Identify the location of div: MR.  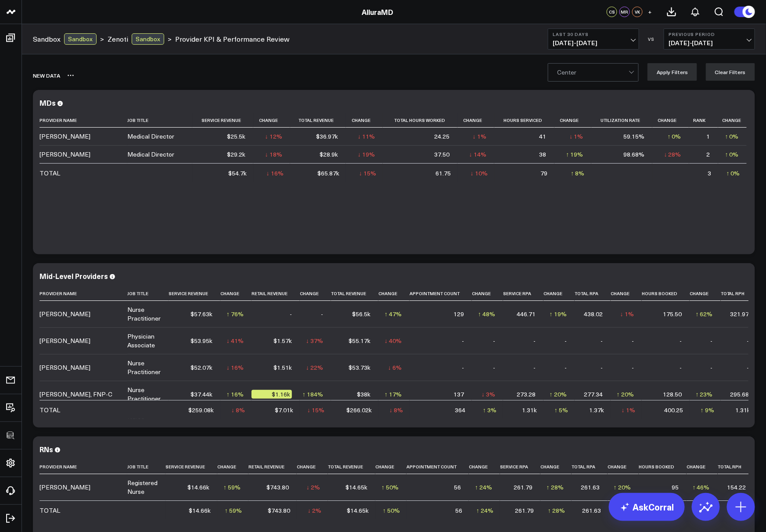
(625, 12).